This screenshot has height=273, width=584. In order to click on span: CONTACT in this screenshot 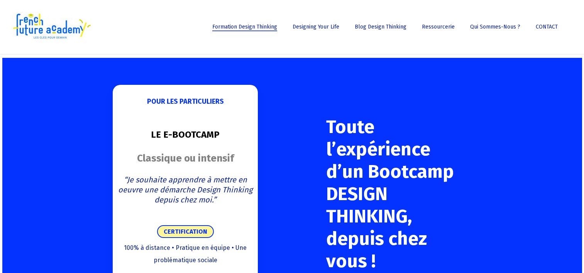, I will do `click(547, 27)`.